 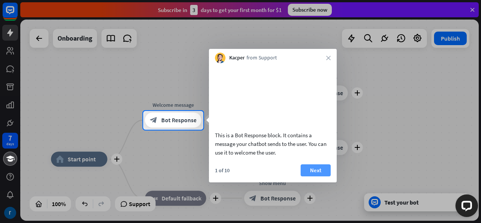 What do you see at coordinates (179, 120) in the screenshot?
I see `span: Bot Response` at bounding box center [179, 120].